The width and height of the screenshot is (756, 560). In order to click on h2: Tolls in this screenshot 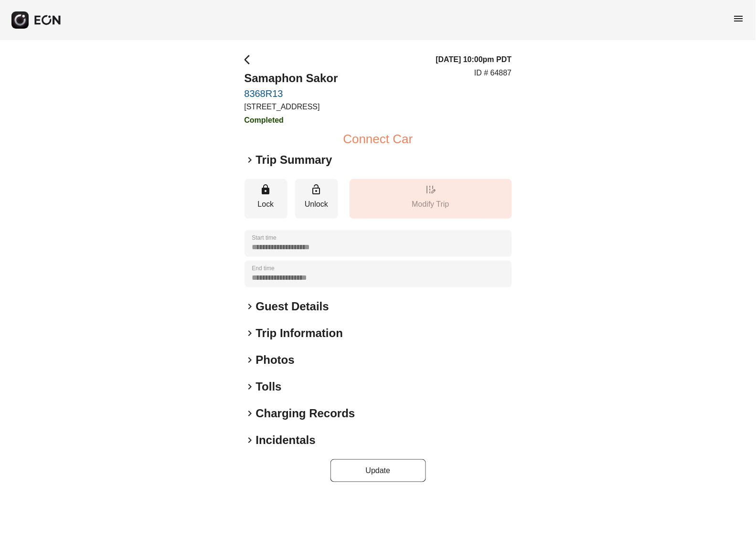, I will do `click(269, 387)`.